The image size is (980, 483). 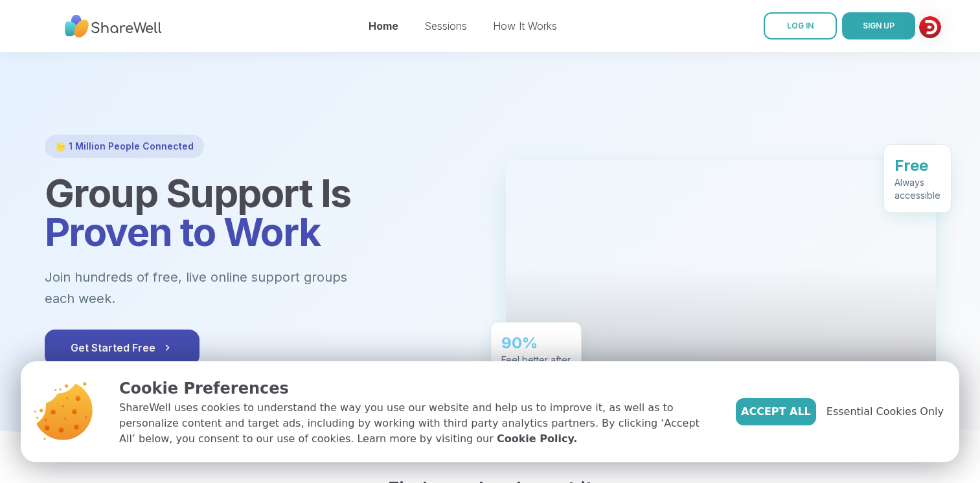 I want to click on a: LOG IN, so click(x=799, y=26).